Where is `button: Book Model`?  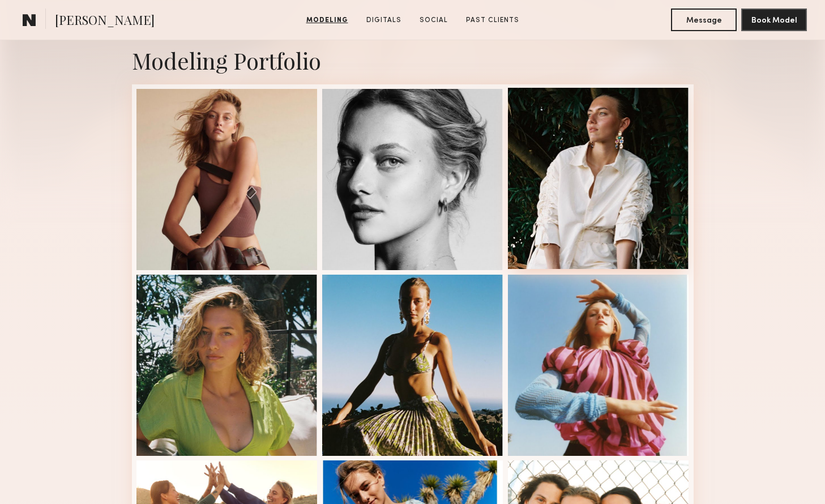 button: Book Model is located at coordinates (774, 20).